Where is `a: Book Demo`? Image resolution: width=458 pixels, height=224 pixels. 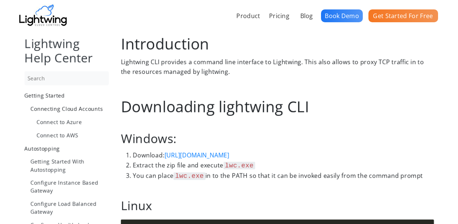 a: Book Demo is located at coordinates (342, 16).